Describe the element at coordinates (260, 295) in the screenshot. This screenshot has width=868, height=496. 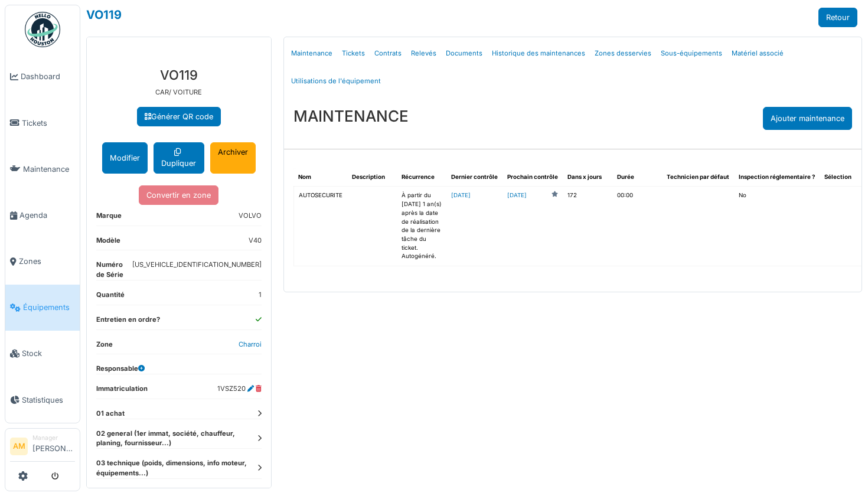
I see `dd: 1` at that location.